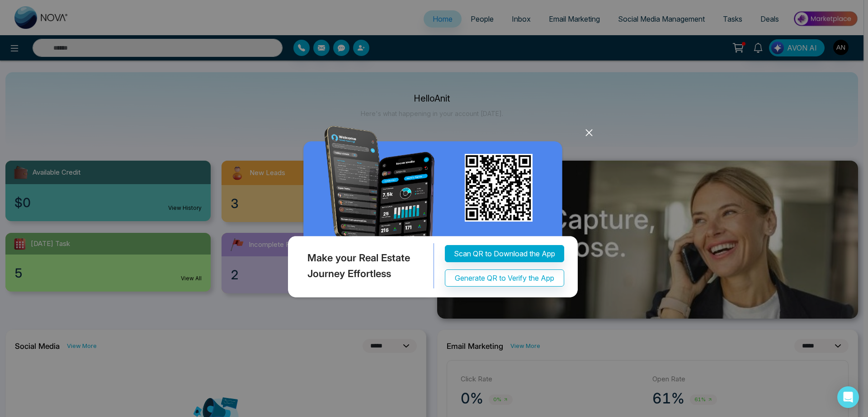 The image size is (868, 417). I want to click on button: Generate QR to Verify the App, so click(505, 278).